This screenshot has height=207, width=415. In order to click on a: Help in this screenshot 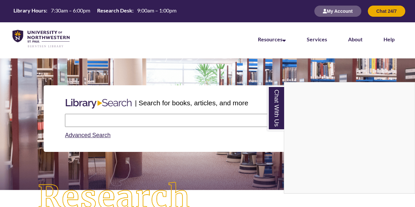, I will do `click(389, 39)`.